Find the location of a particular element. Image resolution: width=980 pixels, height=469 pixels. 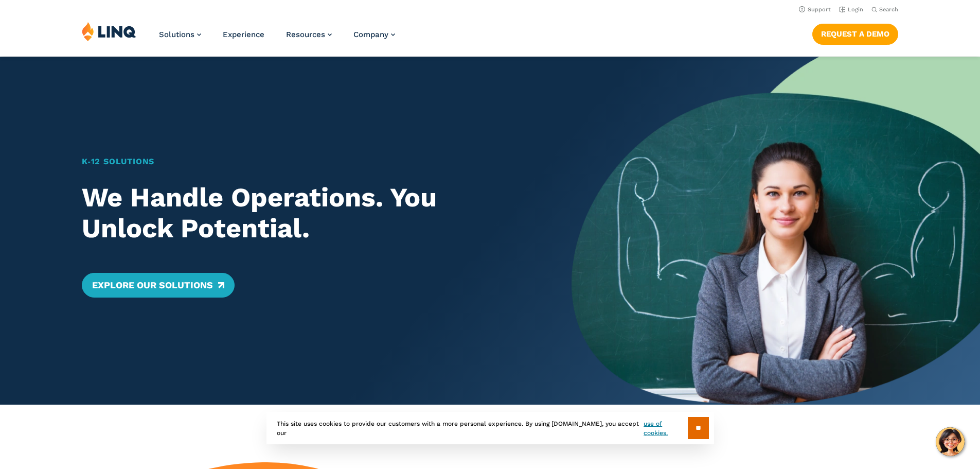

button: Hello, have a question? Let’s chat. is located at coordinates (950, 442).